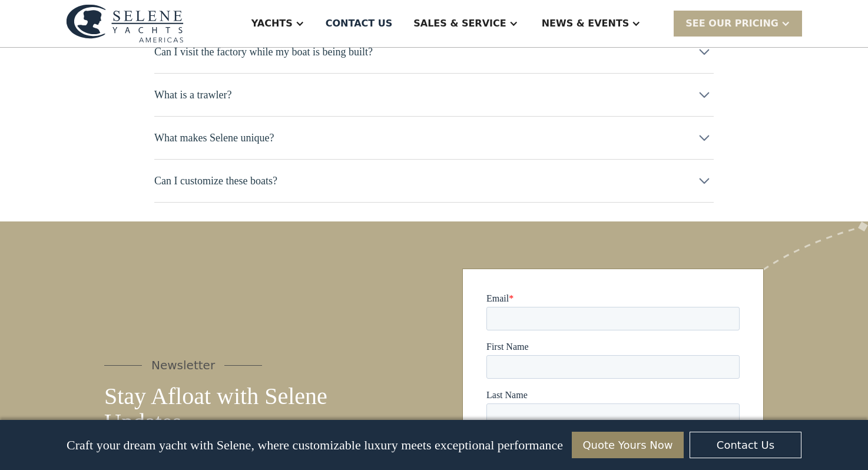  I want to click on h5: Stay Afloat with Selene Updates, so click(236, 409).